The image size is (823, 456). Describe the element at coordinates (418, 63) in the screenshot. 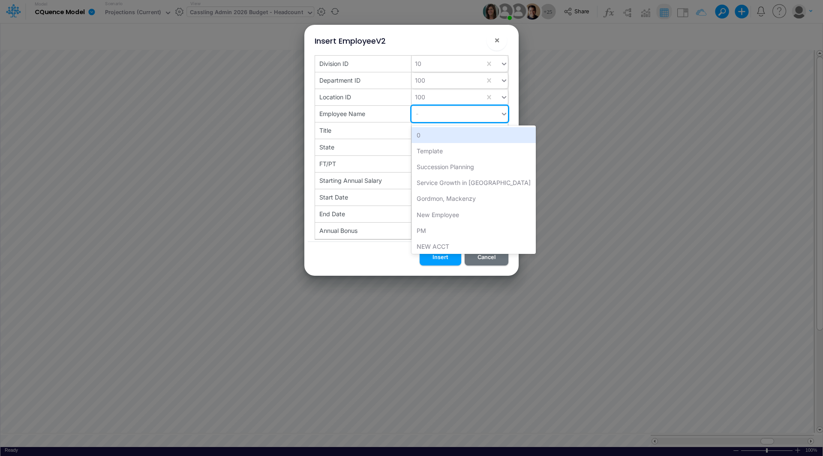

I see `div: 10` at that location.